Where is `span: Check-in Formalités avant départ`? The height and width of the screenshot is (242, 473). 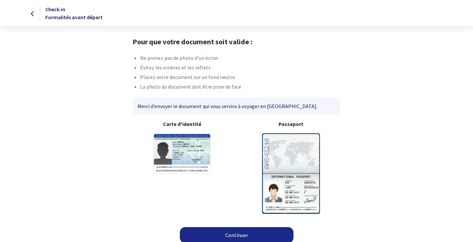
span: Check-in Formalités avant départ is located at coordinates (74, 13).